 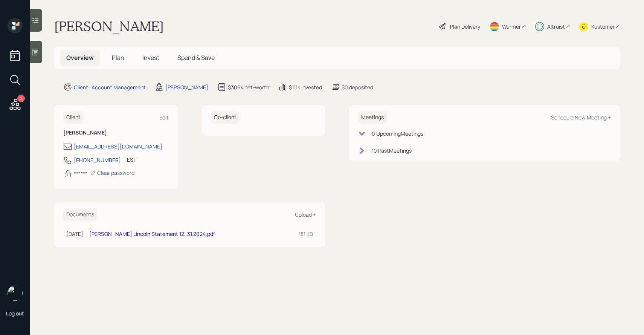 I want to click on span: Overview, so click(x=80, y=58).